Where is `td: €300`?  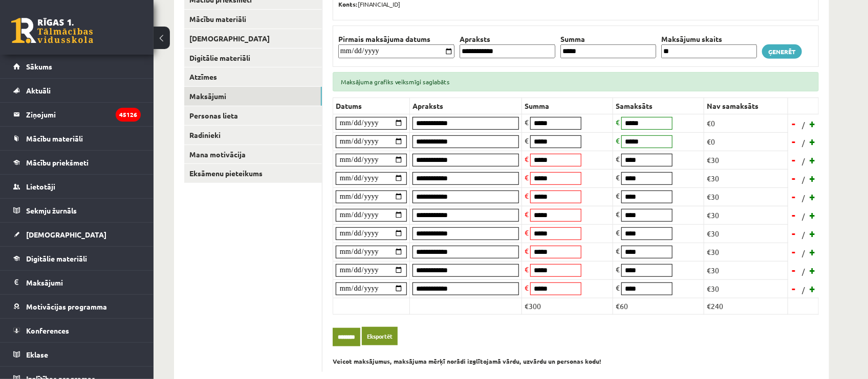 td: €300 is located at coordinates (567, 306).